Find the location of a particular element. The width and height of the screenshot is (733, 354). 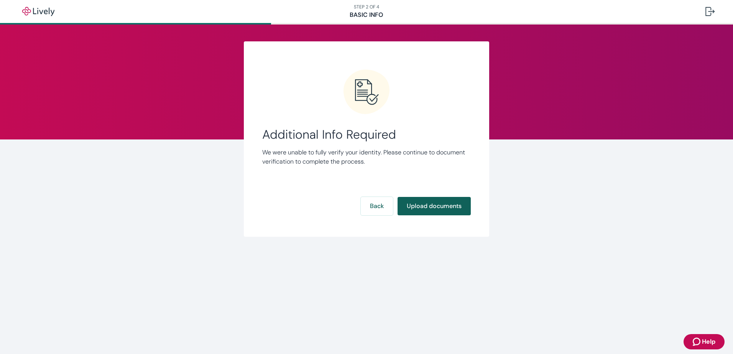

span: Help is located at coordinates (708, 342).